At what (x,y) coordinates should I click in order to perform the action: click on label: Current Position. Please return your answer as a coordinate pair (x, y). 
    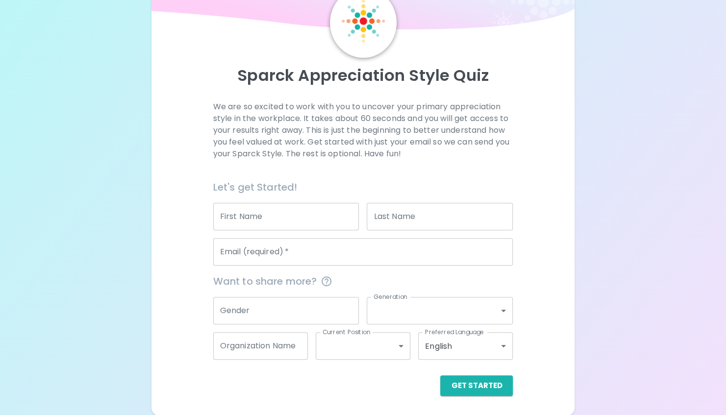
    Looking at the image, I should click on (346, 332).